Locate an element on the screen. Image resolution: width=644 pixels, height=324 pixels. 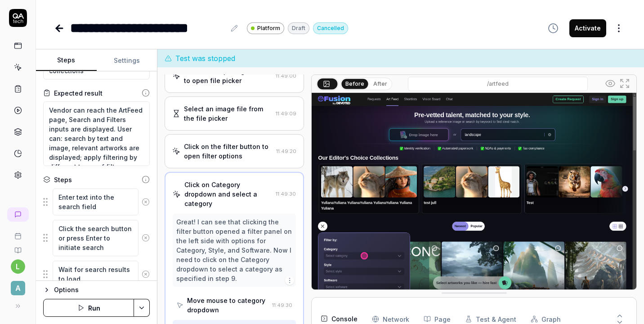
button: A is located at coordinates (17, 286).